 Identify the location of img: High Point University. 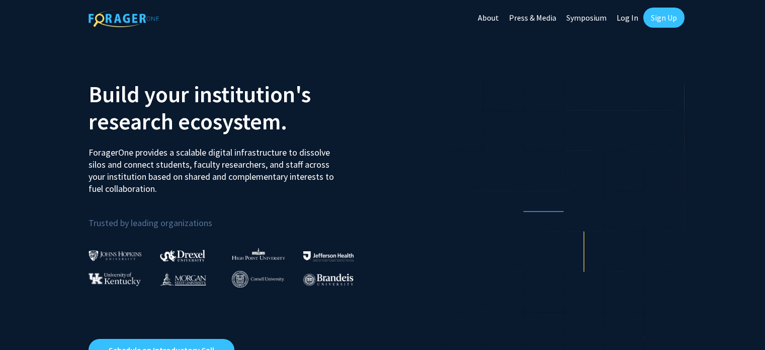
(259, 254).